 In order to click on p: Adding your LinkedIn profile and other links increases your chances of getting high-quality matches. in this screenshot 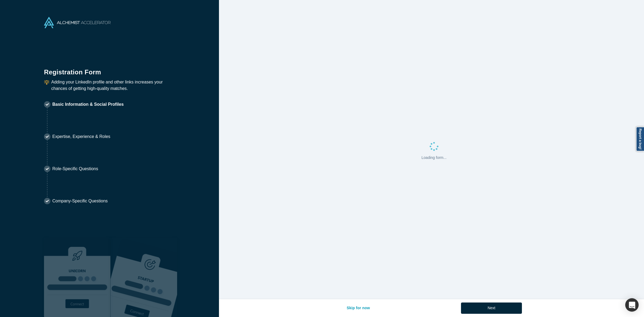, I will do `click(113, 86)`.